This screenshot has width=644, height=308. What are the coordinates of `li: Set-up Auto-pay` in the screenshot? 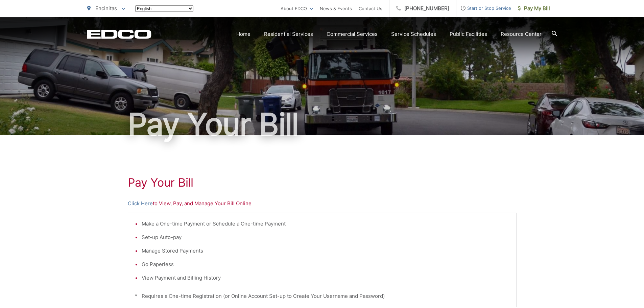 It's located at (325, 237).